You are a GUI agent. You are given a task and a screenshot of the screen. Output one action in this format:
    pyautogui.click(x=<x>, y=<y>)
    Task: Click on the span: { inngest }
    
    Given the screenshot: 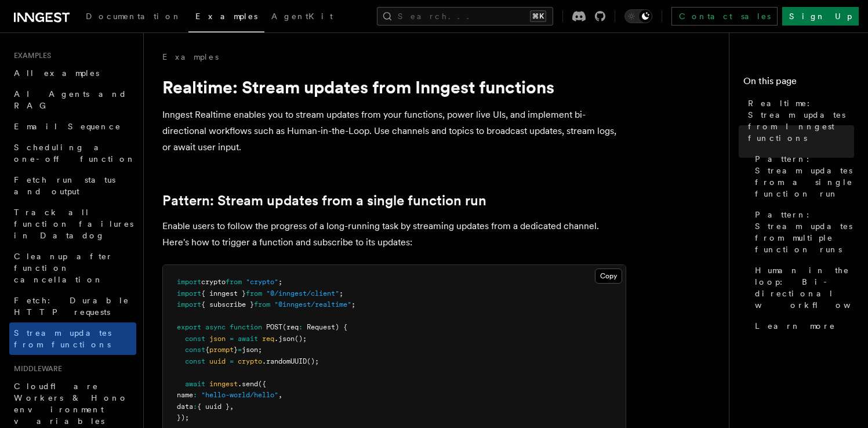 What is the action you would take?
    pyautogui.click(x=224, y=294)
    